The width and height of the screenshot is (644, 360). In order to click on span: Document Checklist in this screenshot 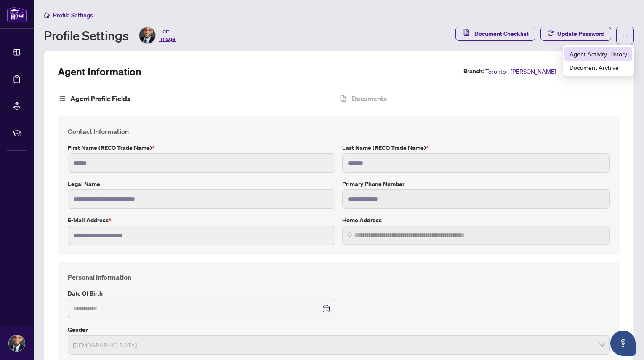, I will do `click(501, 34)`.